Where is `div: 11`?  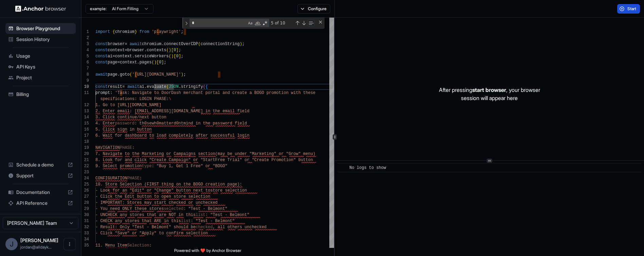
div: 11 is located at coordinates (85, 93).